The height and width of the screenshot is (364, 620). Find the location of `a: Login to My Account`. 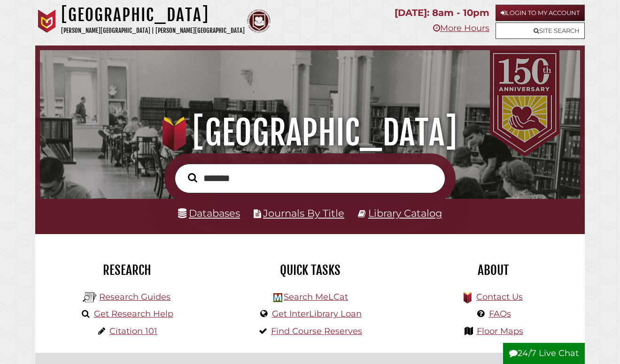

a: Login to My Account is located at coordinates (540, 13).